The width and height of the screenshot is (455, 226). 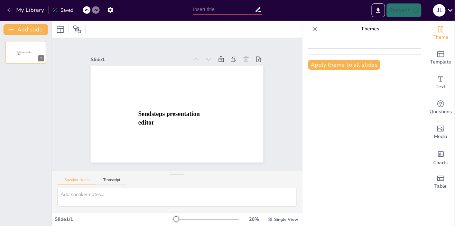 I want to click on span: Table, so click(x=440, y=187).